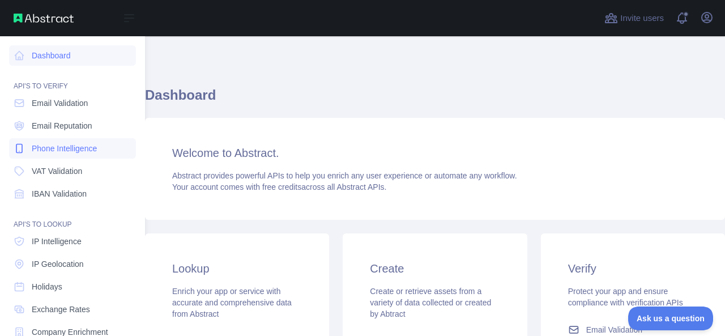 This screenshot has width=725, height=336. What do you see at coordinates (62, 126) in the screenshot?
I see `span: Email Reputation` at bounding box center [62, 126].